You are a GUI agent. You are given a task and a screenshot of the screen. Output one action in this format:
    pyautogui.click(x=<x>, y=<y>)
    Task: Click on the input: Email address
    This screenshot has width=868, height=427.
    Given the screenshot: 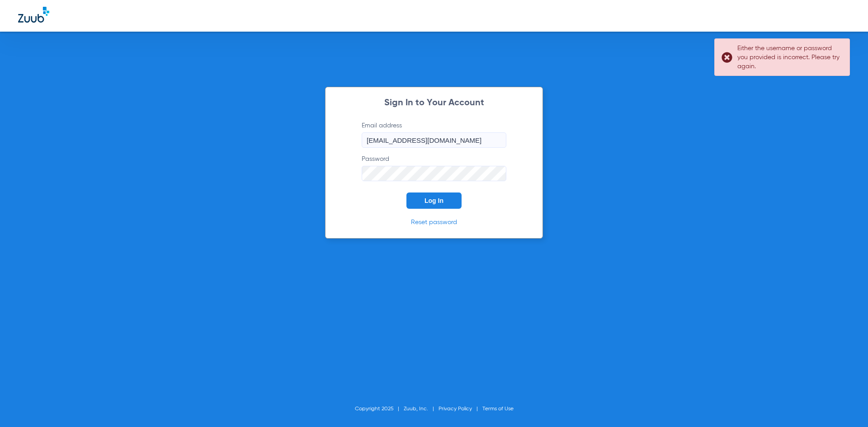 What is the action you would take?
    pyautogui.click(x=434, y=140)
    